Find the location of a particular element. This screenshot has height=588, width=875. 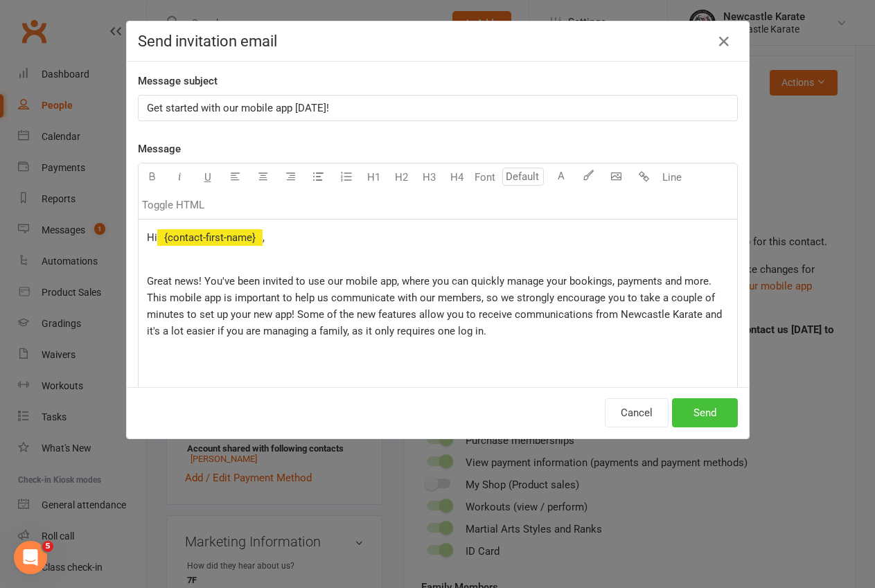

button: Cancel is located at coordinates (637, 413).